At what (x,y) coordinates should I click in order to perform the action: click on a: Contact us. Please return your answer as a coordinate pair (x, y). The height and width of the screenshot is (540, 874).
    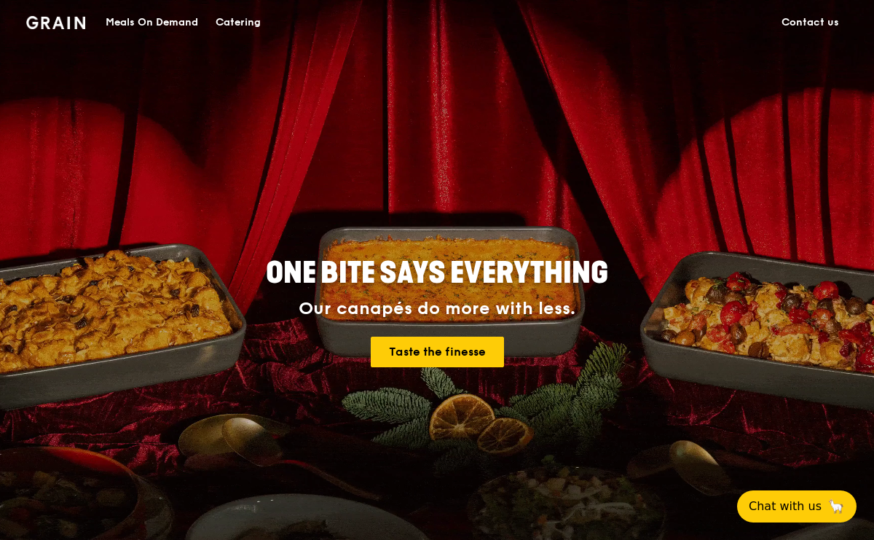
    Looking at the image, I should click on (810, 23).